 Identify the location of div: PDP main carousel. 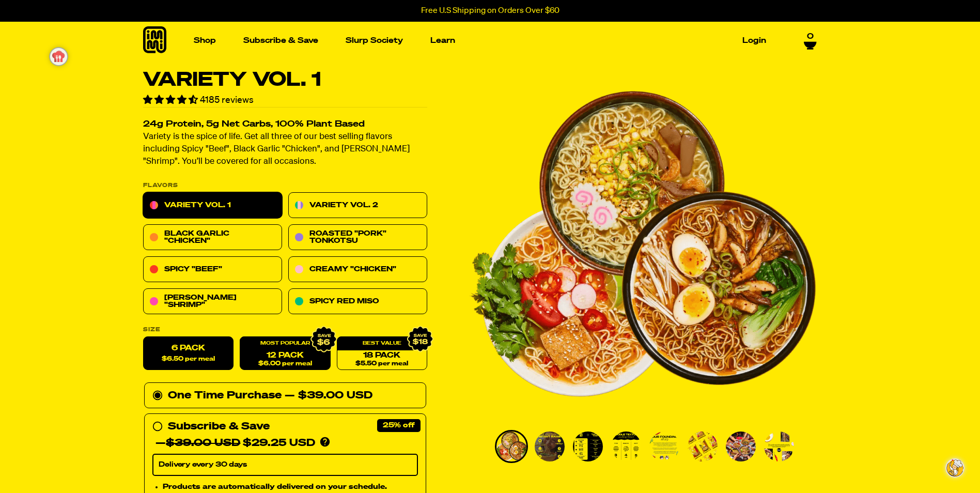
(643, 244).